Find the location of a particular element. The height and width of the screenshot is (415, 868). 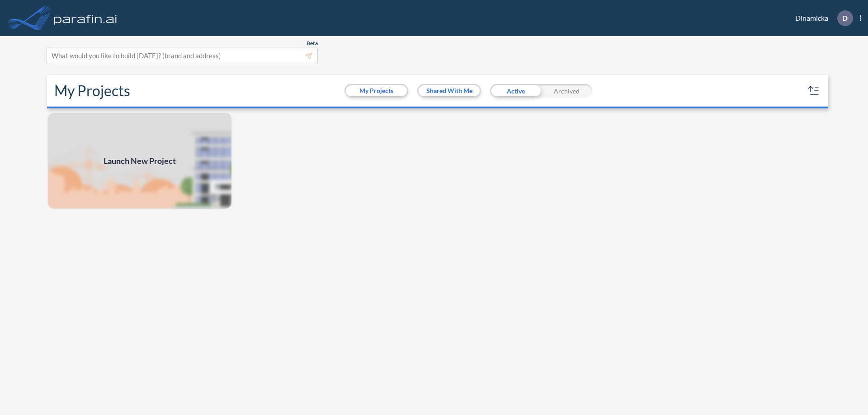

a: Launch New Project is located at coordinates (140, 161).